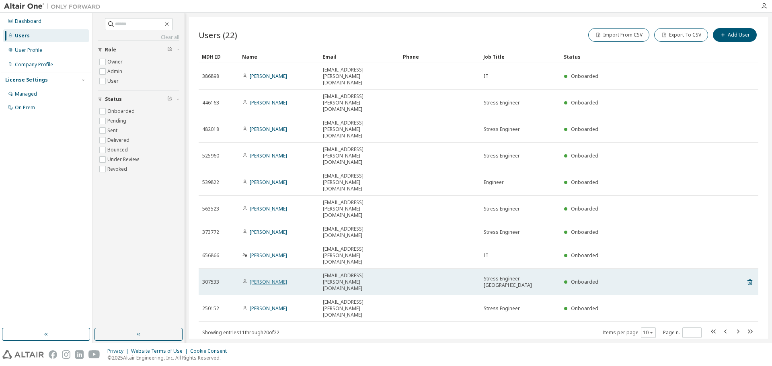 The height and width of the screenshot is (366, 772). What do you see at coordinates (119, 140) in the screenshot?
I see `label: Delivered` at bounding box center [119, 140].